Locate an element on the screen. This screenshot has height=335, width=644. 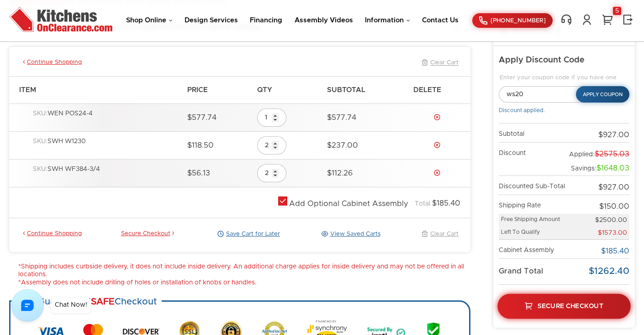
div: 5 is located at coordinates (617, 11).